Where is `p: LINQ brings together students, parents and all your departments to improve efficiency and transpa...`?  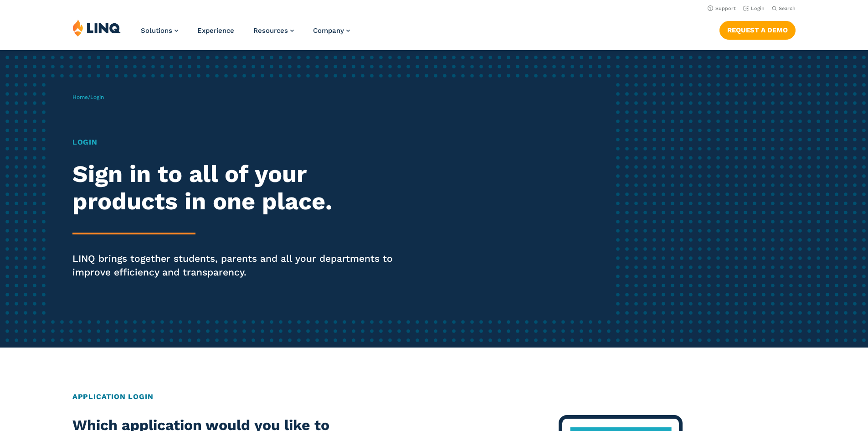 p: LINQ brings together students, parents and all your departments to improve efficiency and transpa... is located at coordinates (240, 265).